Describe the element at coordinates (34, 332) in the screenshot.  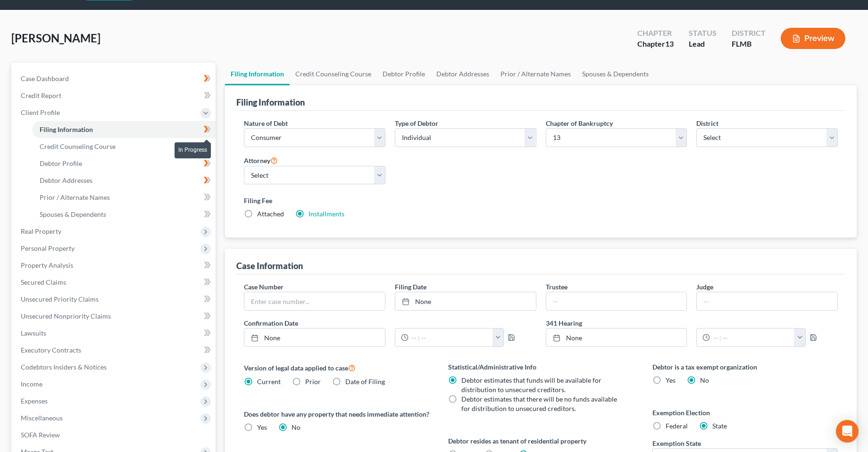
I see `span: Lawsuits` at that location.